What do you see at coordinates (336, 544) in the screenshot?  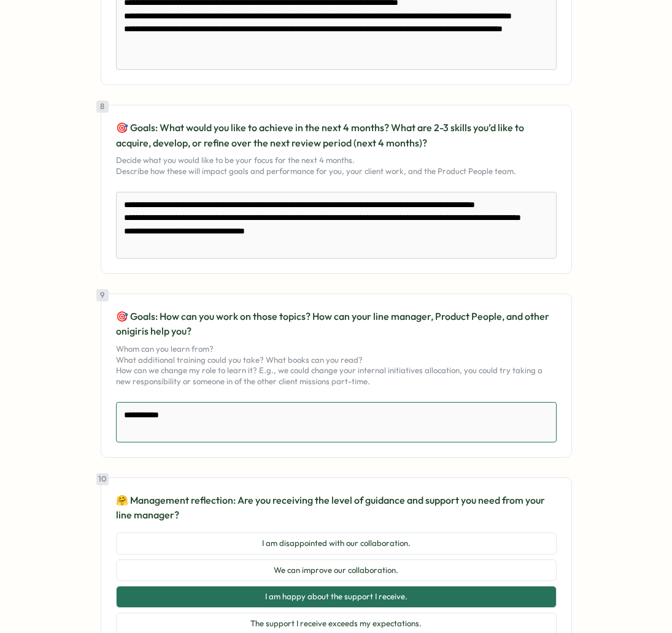 I see `button: I am disappointed with our collaboration.` at bounding box center [336, 544].